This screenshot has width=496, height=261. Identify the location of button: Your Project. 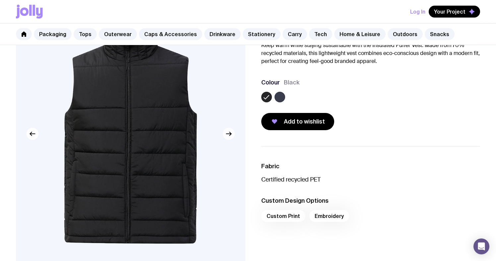
(454, 12).